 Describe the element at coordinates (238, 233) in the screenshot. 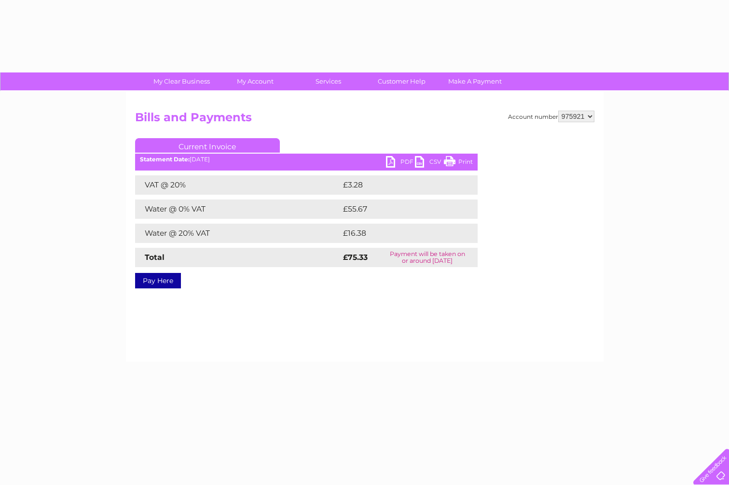

I see `td: Water @ 20% VAT` at that location.